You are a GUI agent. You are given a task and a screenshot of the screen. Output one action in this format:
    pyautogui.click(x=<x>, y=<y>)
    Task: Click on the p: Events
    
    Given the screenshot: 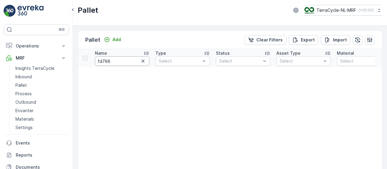 What is the action you would take?
    pyautogui.click(x=41, y=143)
    